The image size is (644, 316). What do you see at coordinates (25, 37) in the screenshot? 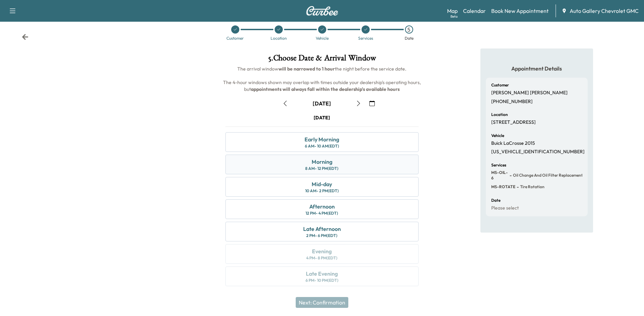
I see `div: Back` at bounding box center [25, 37].